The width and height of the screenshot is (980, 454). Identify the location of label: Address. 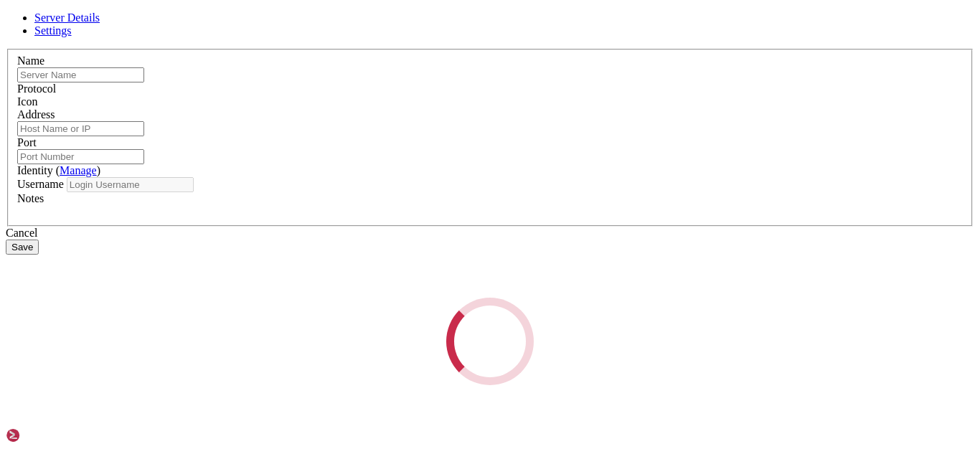
(36, 114).